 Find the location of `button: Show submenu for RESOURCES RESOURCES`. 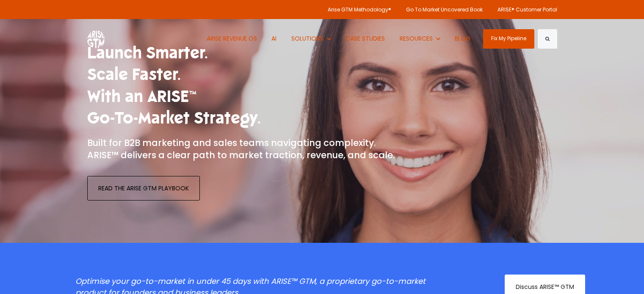

button: Show submenu for RESOURCES RESOURCES is located at coordinates (420, 38).